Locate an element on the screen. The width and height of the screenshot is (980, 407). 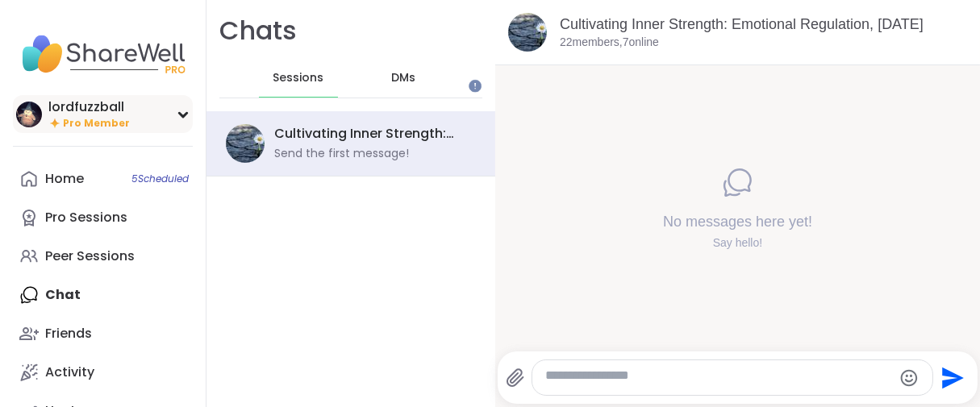
a: Home5Scheduled is located at coordinates (102, 179).